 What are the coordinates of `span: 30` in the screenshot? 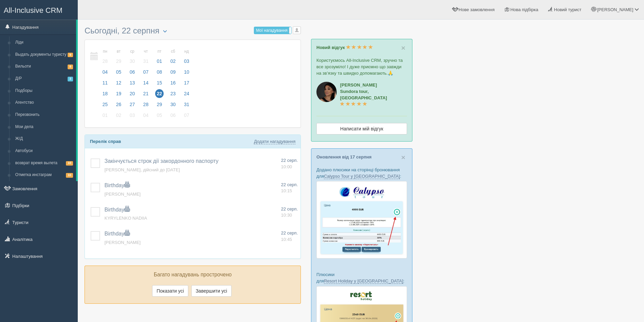 It's located at (173, 105).